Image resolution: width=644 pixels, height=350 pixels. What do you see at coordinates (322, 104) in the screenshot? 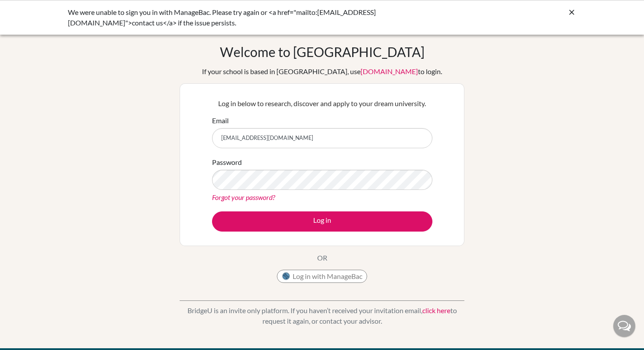
I see `p: Log in below to research, discover and apply to your dream university.` at bounding box center [322, 104].